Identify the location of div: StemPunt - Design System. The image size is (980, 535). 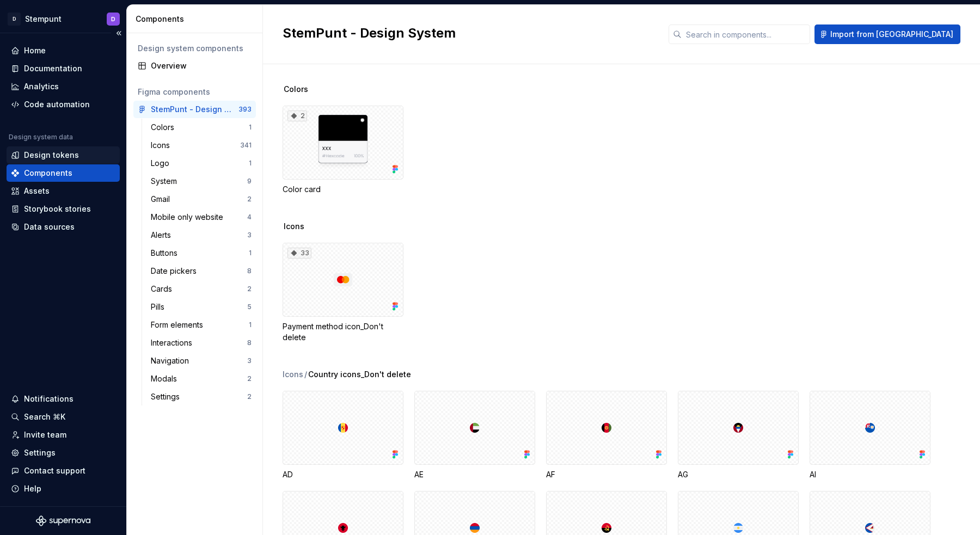
(191, 110).